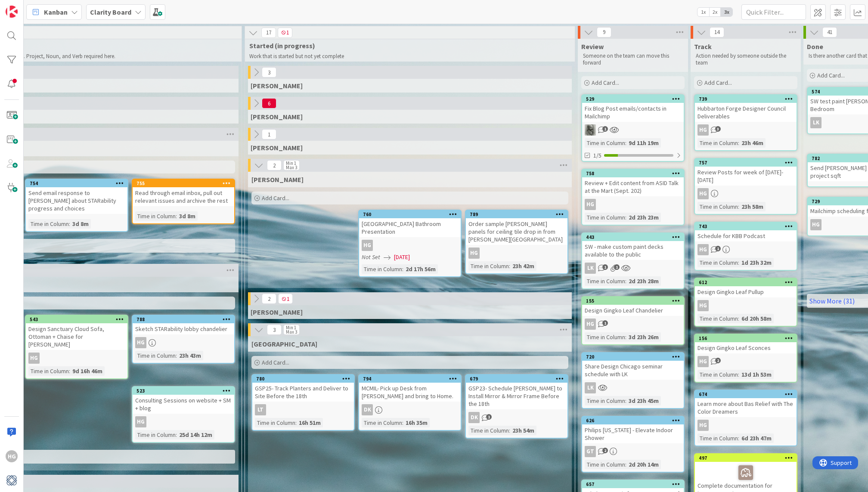 The image size is (868, 492). Describe the element at coordinates (745, 292) in the screenshot. I see `div: Design Gingko Leaf Pullup` at that location.